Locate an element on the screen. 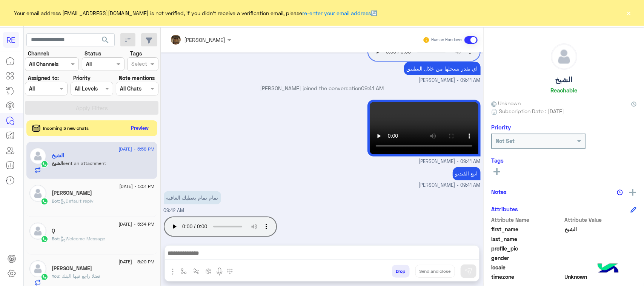 The width and height of the screenshot is (644, 286). img: select flow is located at coordinates (184, 271).